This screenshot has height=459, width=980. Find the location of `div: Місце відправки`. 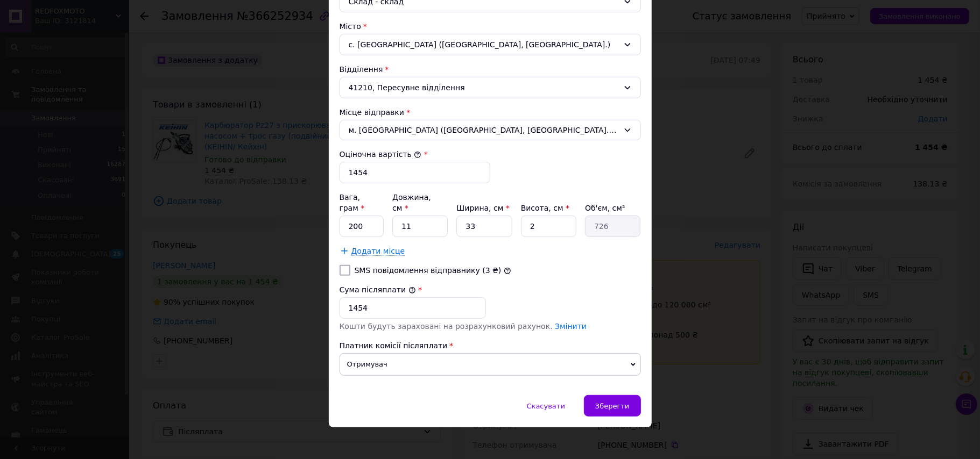

div: Місце відправки is located at coordinates (490, 112).